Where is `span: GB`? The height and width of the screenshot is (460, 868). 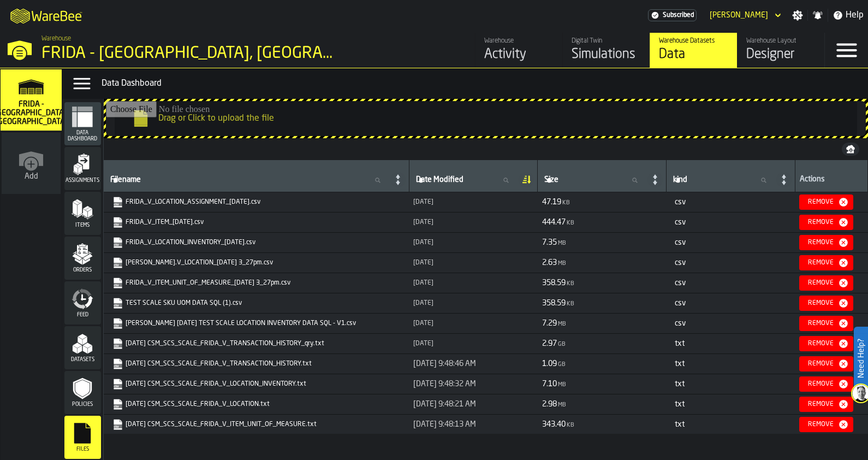
span: GB is located at coordinates (562, 344).